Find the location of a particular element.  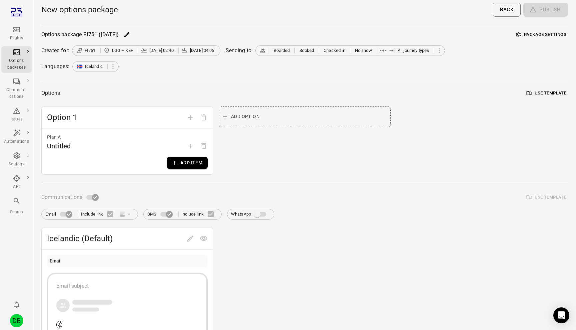

span: Boarded is located at coordinates (281, 51).